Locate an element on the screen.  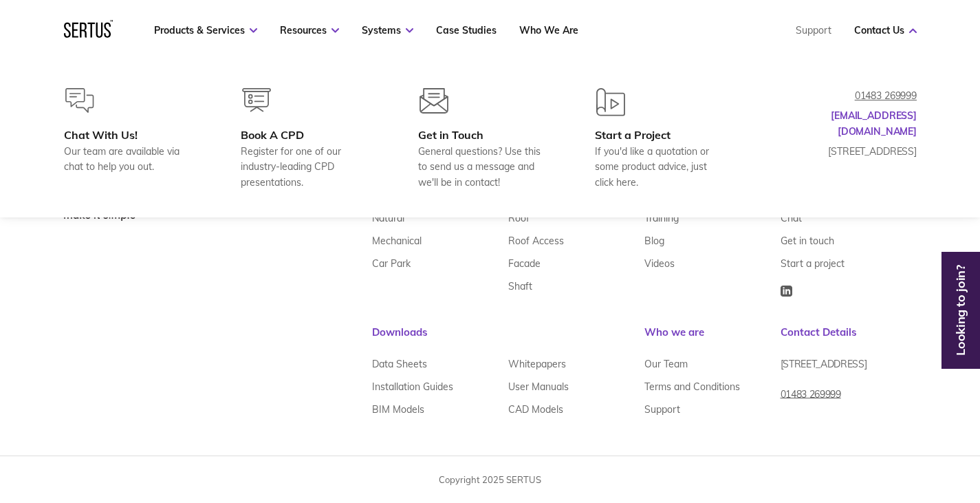
a: Resources is located at coordinates (309, 30).